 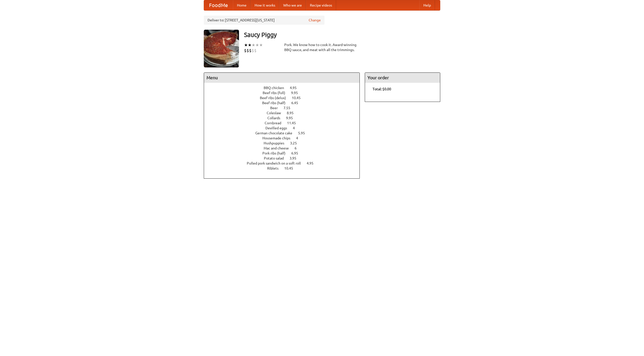 What do you see at coordinates (285, 108) in the screenshot?
I see `a: Beer 7.55` at bounding box center [285, 108].